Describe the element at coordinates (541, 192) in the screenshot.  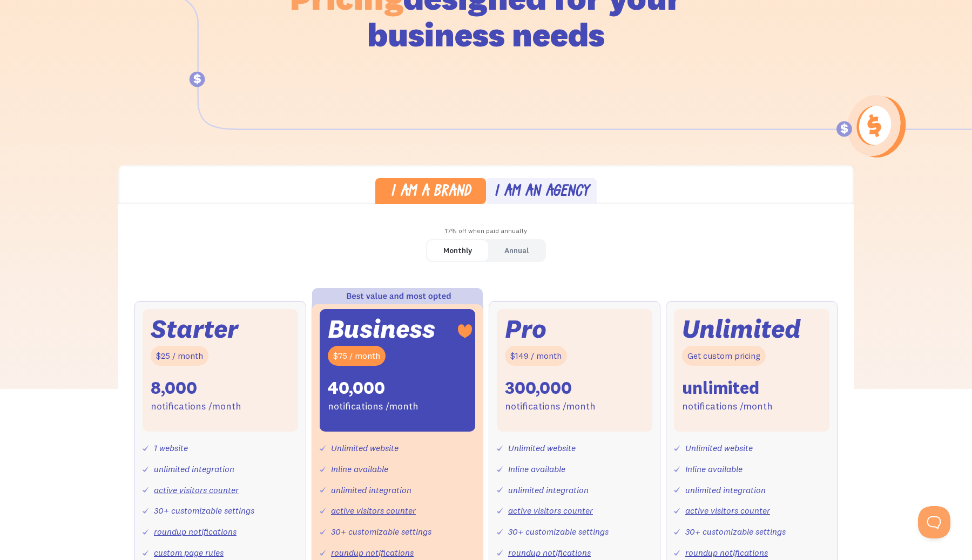
I see `div: I am an agency` at that location.